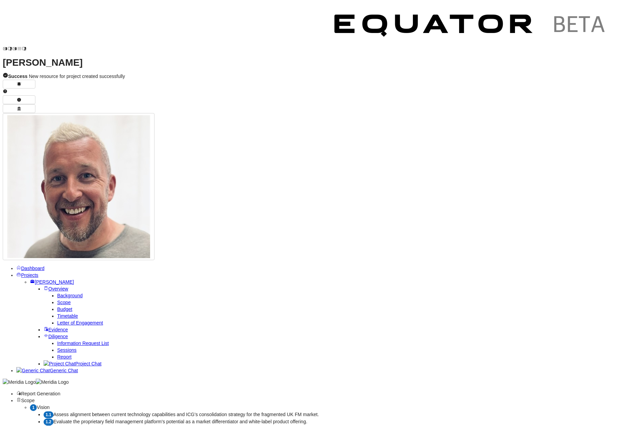 Image resolution: width=629 pixels, height=426 pixels. I want to click on a: Scope, so click(64, 302).